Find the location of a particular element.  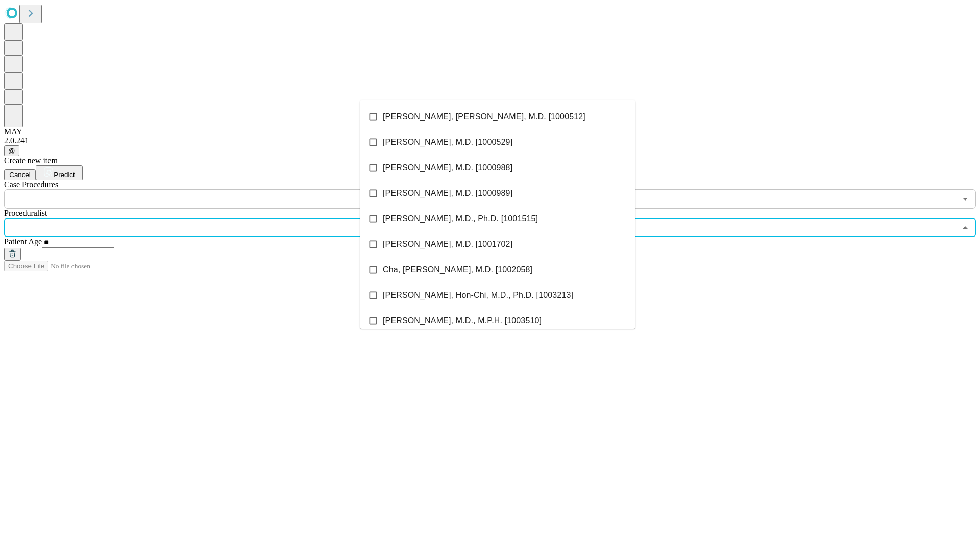

div: MAY is located at coordinates (490, 131).